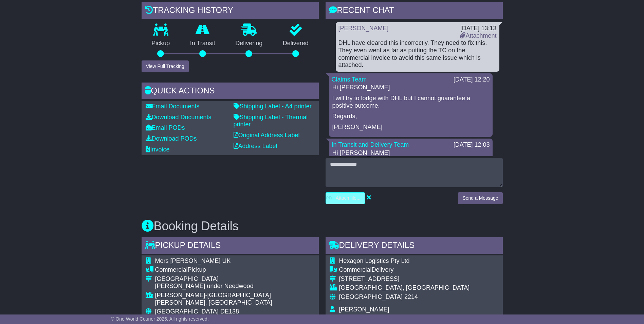 This screenshot has height=324, width=644. What do you see at coordinates (230, 11) in the screenshot?
I see `div: Tracking history` at bounding box center [230, 11].